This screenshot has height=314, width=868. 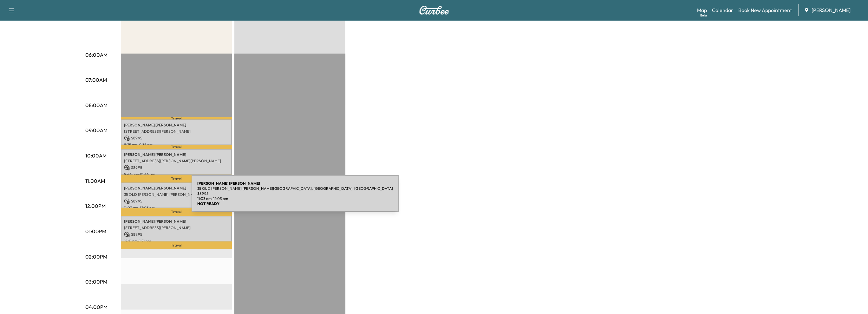 I want to click on p: 08:00AM, so click(x=96, y=105).